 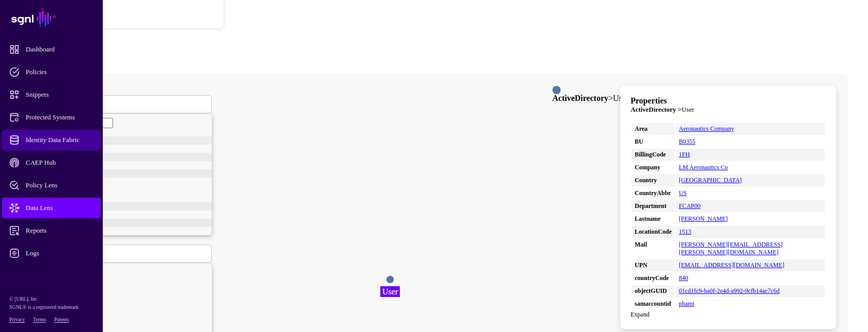 What do you see at coordinates (653, 231) in the screenshot?
I see `strong: LocationCode` at bounding box center [653, 231].